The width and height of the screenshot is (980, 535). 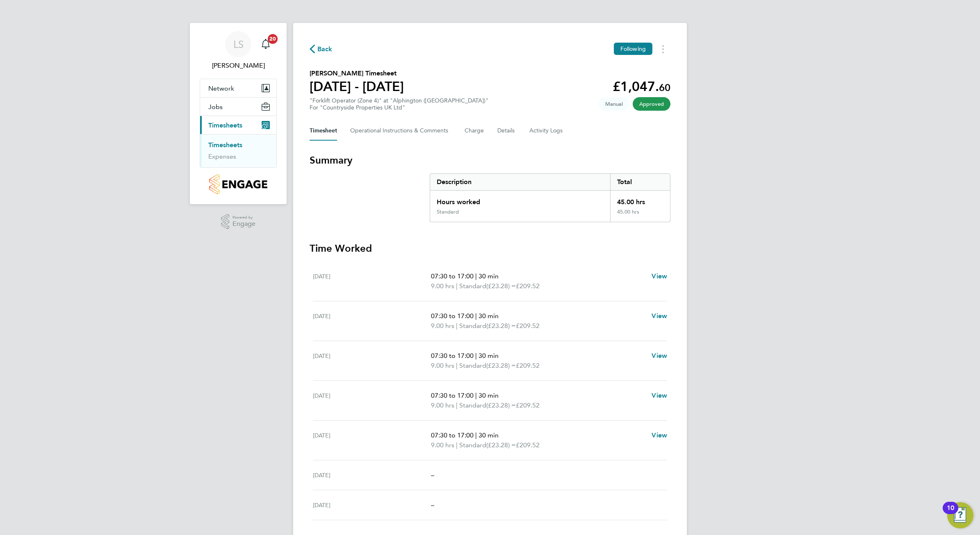 I want to click on span: 60, so click(x=665, y=88).